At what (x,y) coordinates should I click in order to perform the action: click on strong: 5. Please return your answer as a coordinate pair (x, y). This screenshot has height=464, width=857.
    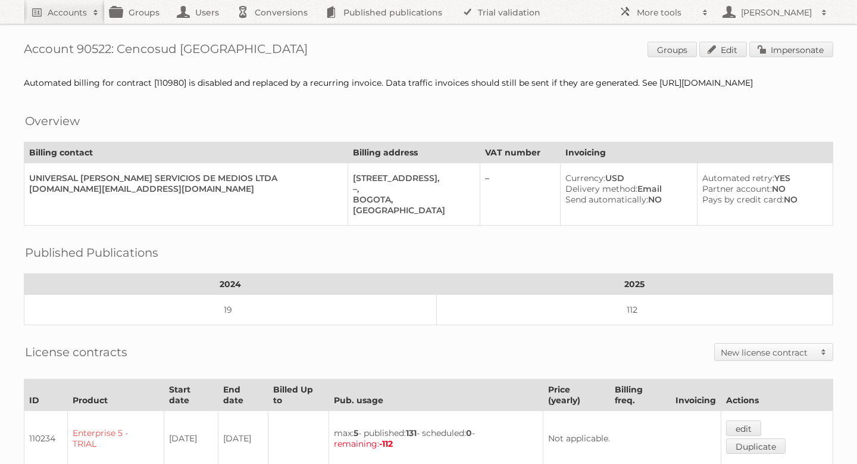
    Looking at the image, I should click on (356, 433).